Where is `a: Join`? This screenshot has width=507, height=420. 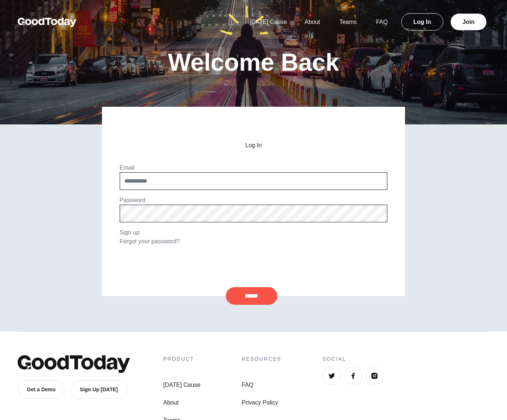 a: Join is located at coordinates (468, 21).